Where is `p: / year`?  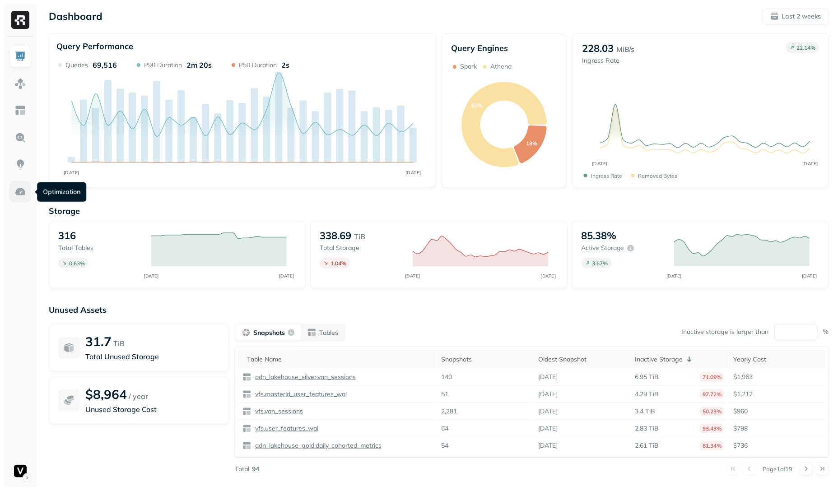 p: / year is located at coordinates (138, 396).